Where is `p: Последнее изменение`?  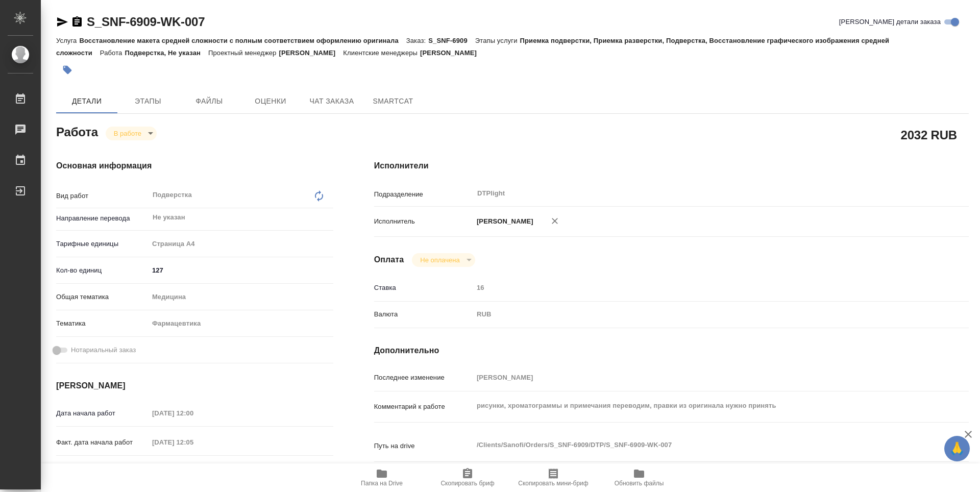 p: Последнее изменение is located at coordinates (424, 378).